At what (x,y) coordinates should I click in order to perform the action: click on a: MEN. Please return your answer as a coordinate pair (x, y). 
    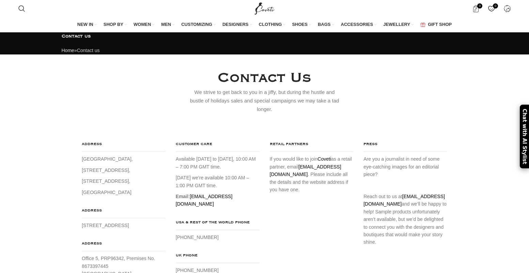
    Looking at the image, I should click on (168, 25).